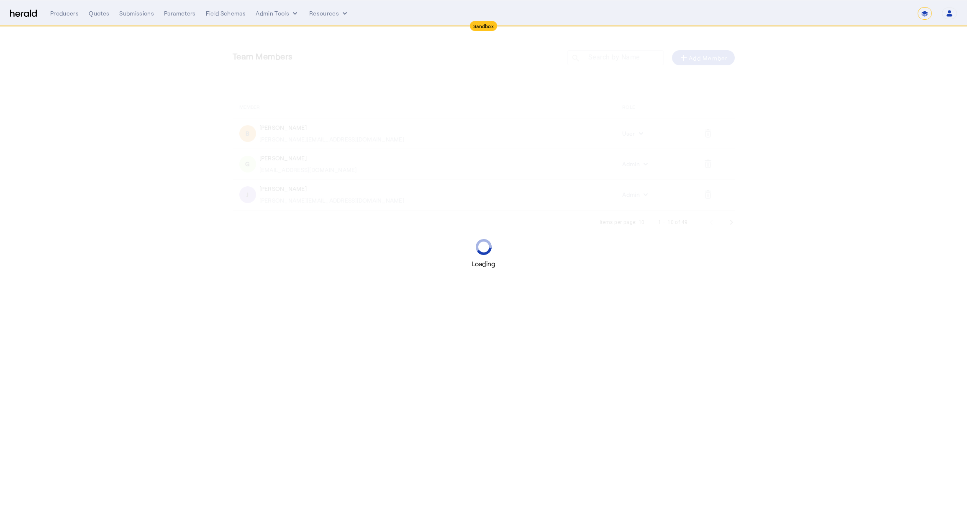  What do you see at coordinates (226, 13) in the screenshot?
I see `div: Field Schemas` at bounding box center [226, 13].